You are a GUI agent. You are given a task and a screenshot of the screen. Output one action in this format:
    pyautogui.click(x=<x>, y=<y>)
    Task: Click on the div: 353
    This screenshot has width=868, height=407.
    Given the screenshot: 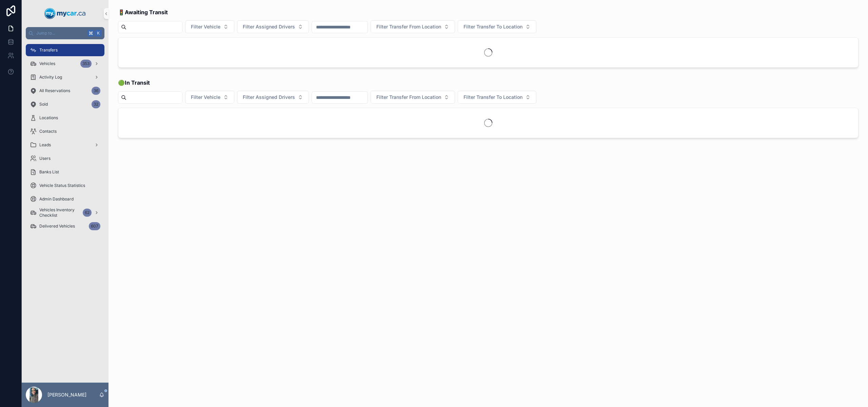 What is the action you would take?
    pyautogui.click(x=86, y=64)
    